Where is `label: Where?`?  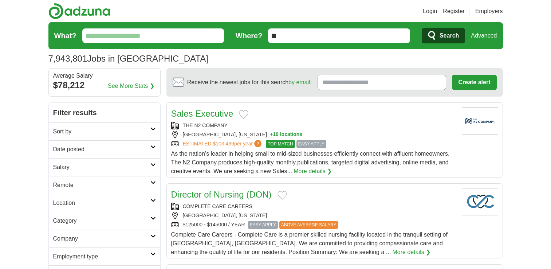 label: Where? is located at coordinates (249, 36).